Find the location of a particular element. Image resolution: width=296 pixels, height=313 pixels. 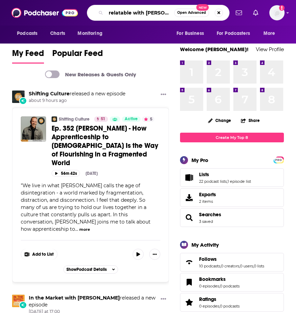

a: 0 creators is located at coordinates (230, 266).